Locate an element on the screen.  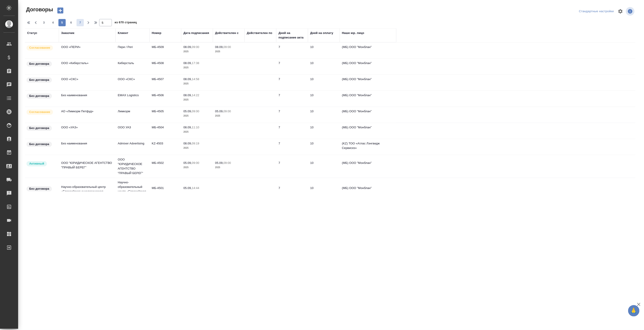
button: 3 is located at coordinates (44, 22).